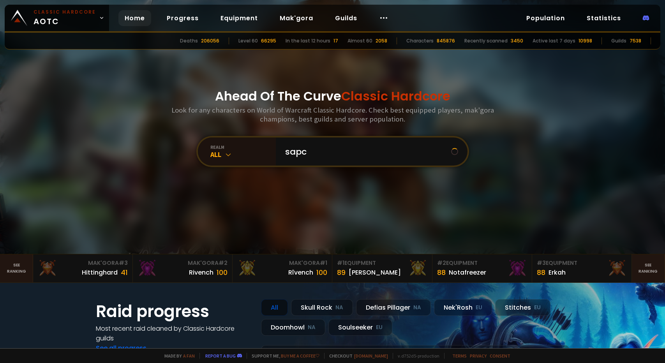 The height and width of the screenshot is (363, 665). I want to click on div: Skull Rock, so click(322, 308).